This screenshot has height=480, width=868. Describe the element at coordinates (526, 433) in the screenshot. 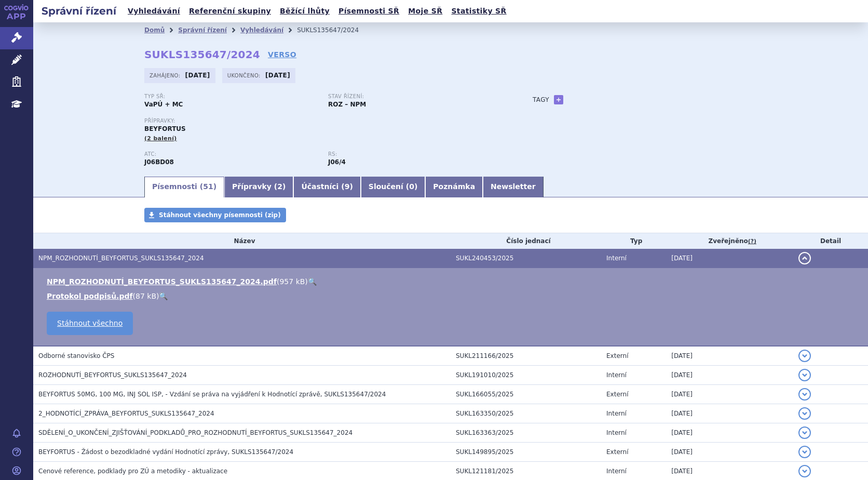

I see `td: SUKL163363/2025` at that location.